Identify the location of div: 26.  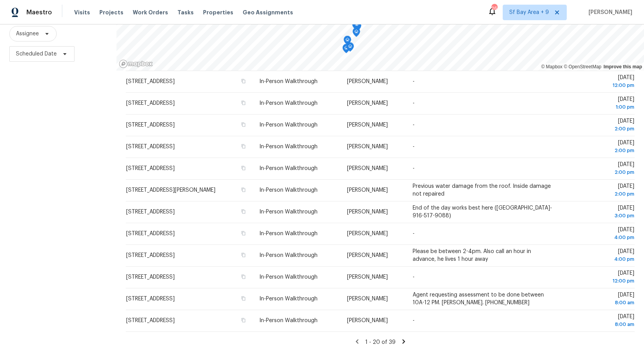
(494, 9).